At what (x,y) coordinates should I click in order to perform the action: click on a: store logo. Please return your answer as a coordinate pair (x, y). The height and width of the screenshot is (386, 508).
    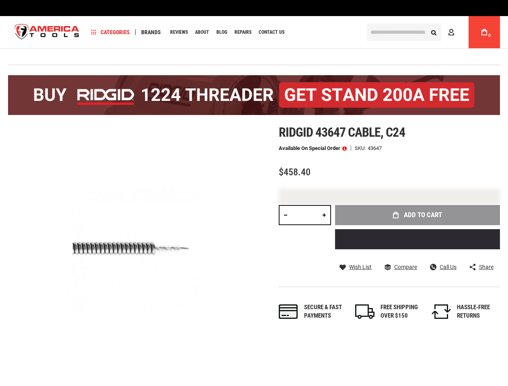
    Looking at the image, I should click on (47, 32).